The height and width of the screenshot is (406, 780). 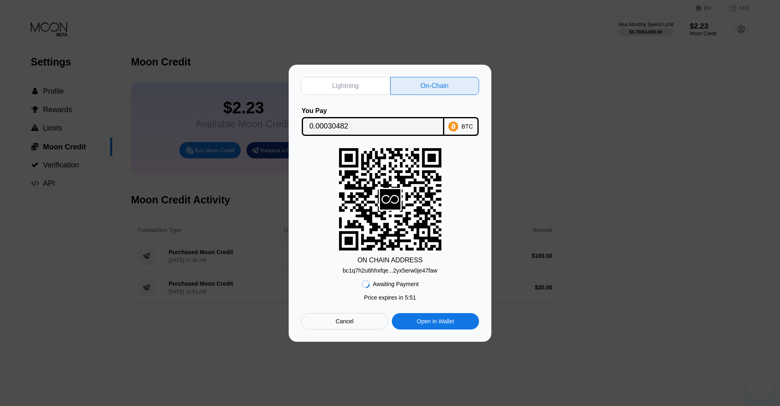 I want to click on span: 5 : 51, so click(x=410, y=298).